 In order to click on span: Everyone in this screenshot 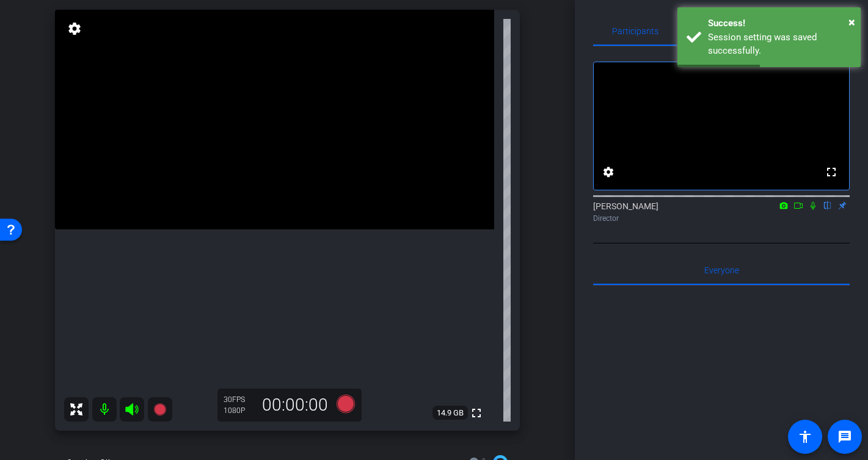, I will do `click(721, 271)`.